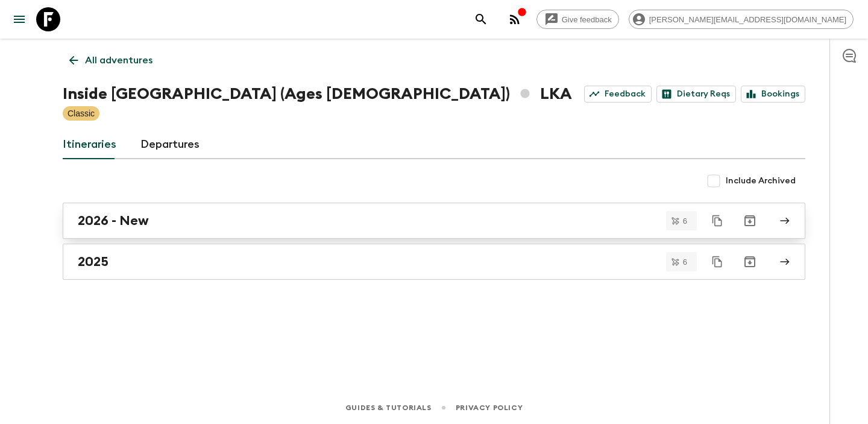 The image size is (868, 424). What do you see at coordinates (434, 262) in the screenshot?
I see `a: 2025` at bounding box center [434, 262].